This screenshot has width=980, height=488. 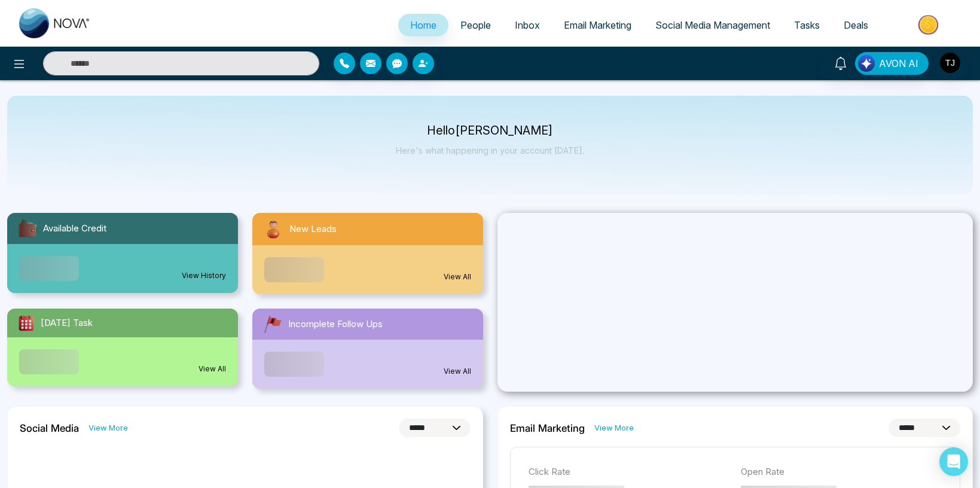 I want to click on img: Lead Flow, so click(x=866, y=63).